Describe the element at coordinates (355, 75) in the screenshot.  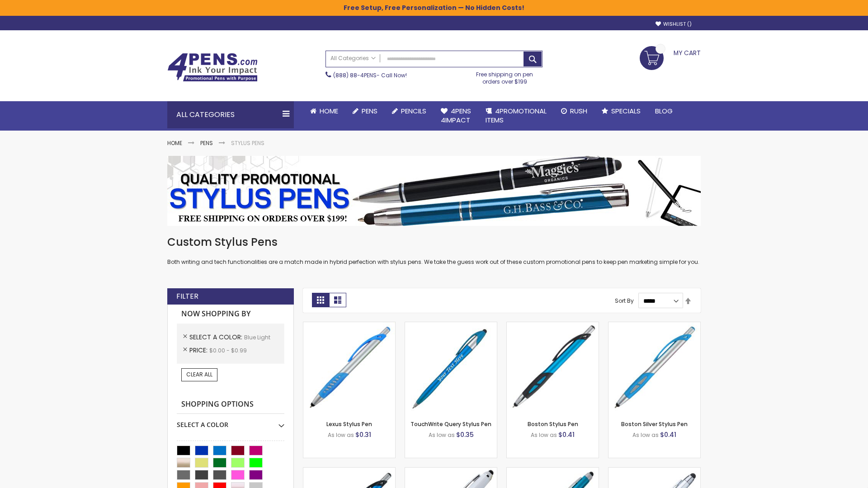
I see `a: (888) 88-4PENS` at that location.